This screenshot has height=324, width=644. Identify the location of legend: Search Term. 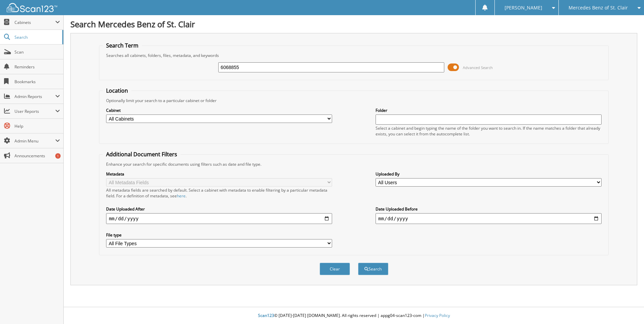
(122, 45).